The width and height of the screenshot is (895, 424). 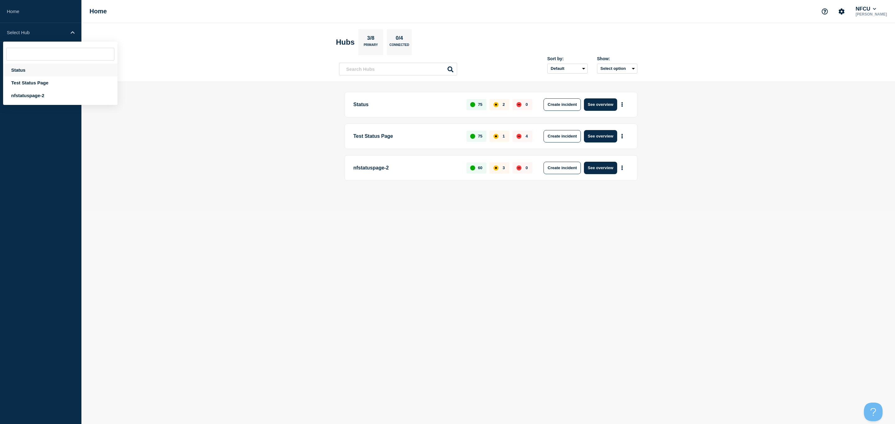 What do you see at coordinates (617, 69) in the screenshot?
I see `button: Select option` at bounding box center [617, 69].